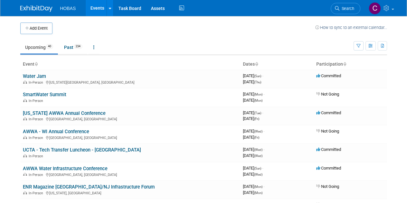  I want to click on span: HOBAS, so click(68, 8).